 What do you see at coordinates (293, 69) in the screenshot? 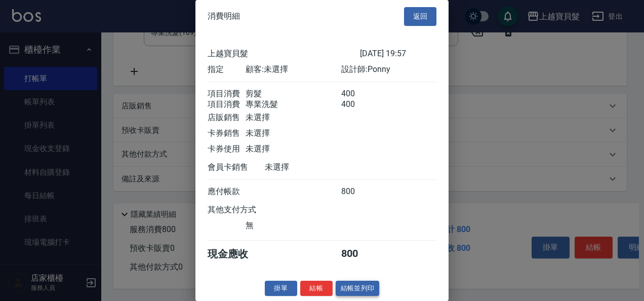
I see `div: 顧客: 未選擇` at bounding box center [293, 69].